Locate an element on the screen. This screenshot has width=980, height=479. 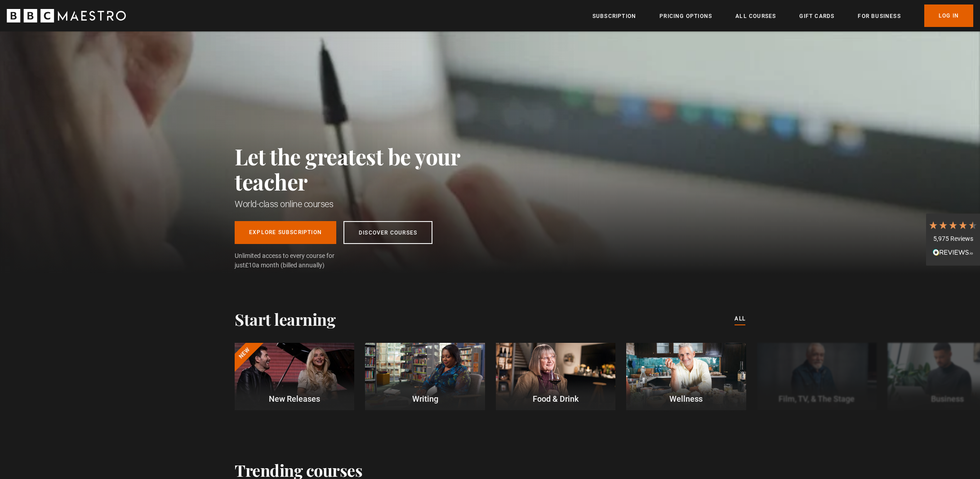
div: 5,975 ReviewsRead All Reviews is located at coordinates (953, 240).